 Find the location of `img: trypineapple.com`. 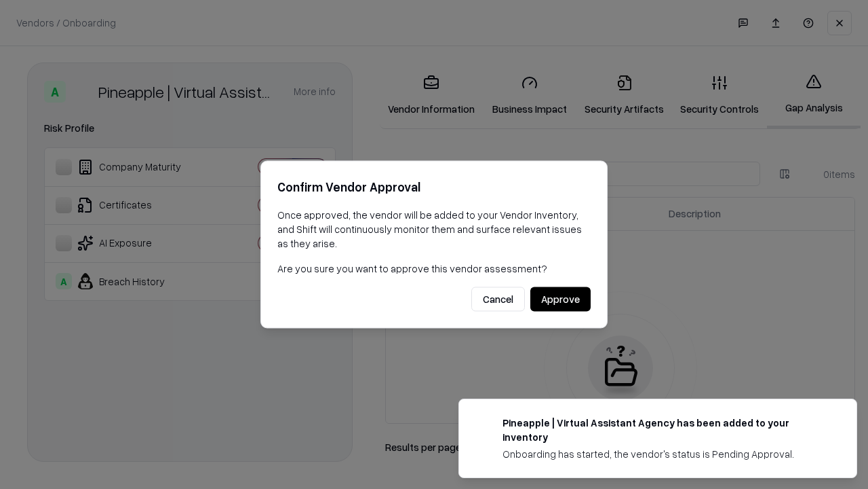

img: trypineapple.com is located at coordinates (484, 424).